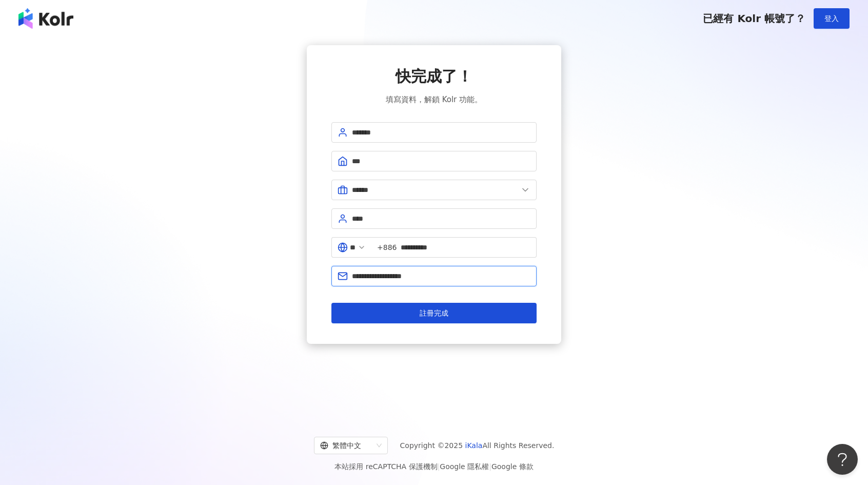  I want to click on a: iKala, so click(474, 446).